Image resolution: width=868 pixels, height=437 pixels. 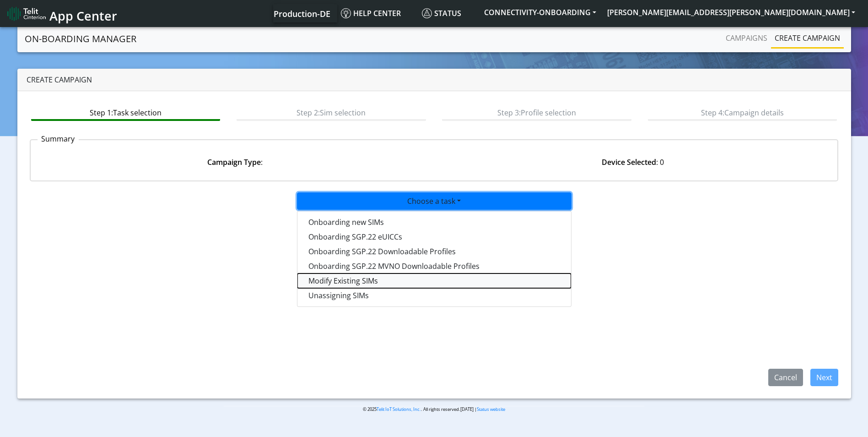 What do you see at coordinates (126, 112) in the screenshot?
I see `btn: Step 1: Task selection` at bounding box center [126, 112].